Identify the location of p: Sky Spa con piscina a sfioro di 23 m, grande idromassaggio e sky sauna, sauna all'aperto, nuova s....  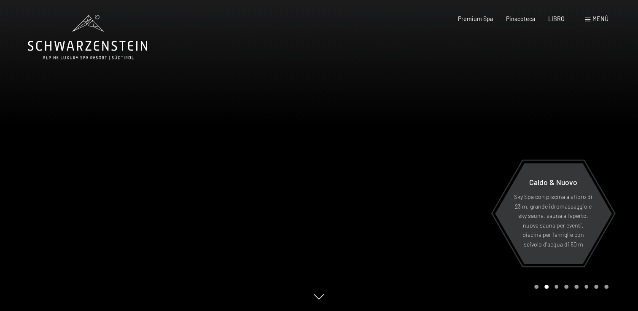
(553, 221).